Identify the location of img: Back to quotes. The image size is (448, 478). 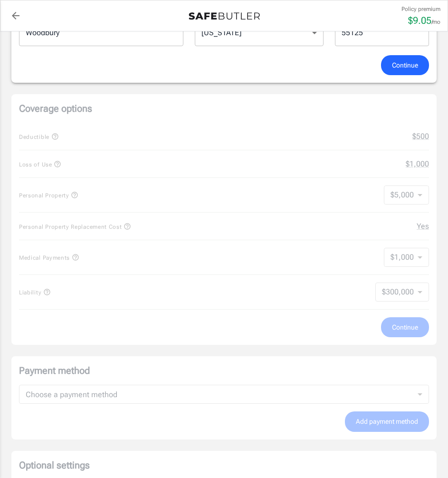
(224, 16).